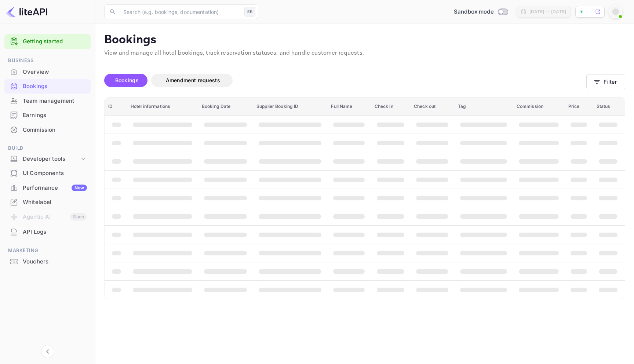  I want to click on span: Build, so click(47, 148).